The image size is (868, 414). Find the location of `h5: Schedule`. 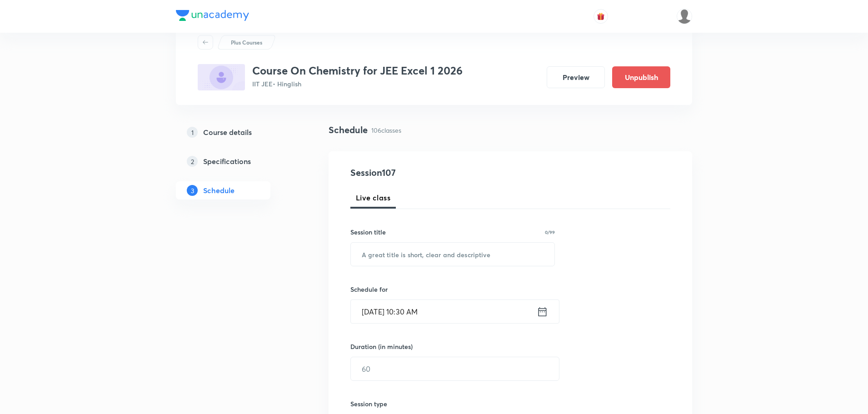

h5: Schedule is located at coordinates (219, 190).